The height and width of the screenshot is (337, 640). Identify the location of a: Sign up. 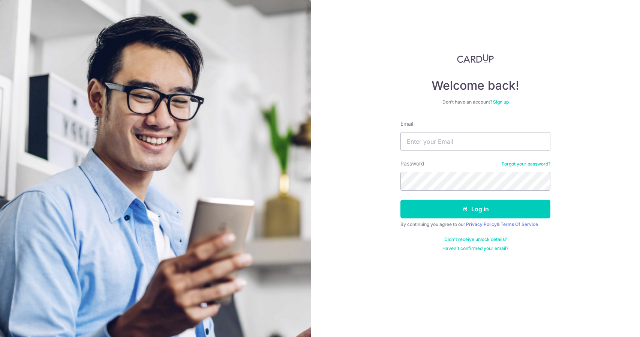
(501, 102).